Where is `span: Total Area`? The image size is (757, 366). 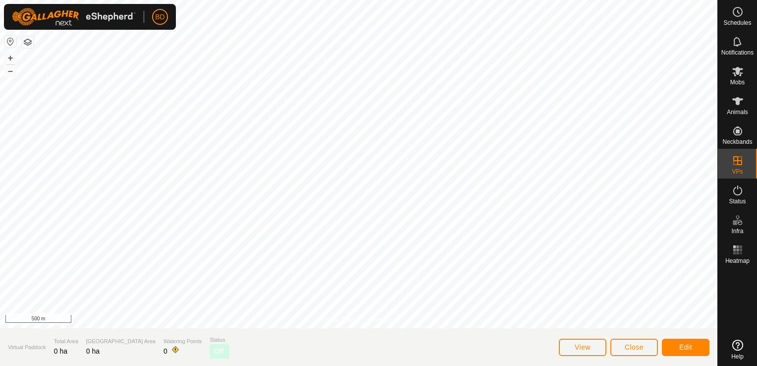 span: Total Area is located at coordinates (66, 341).